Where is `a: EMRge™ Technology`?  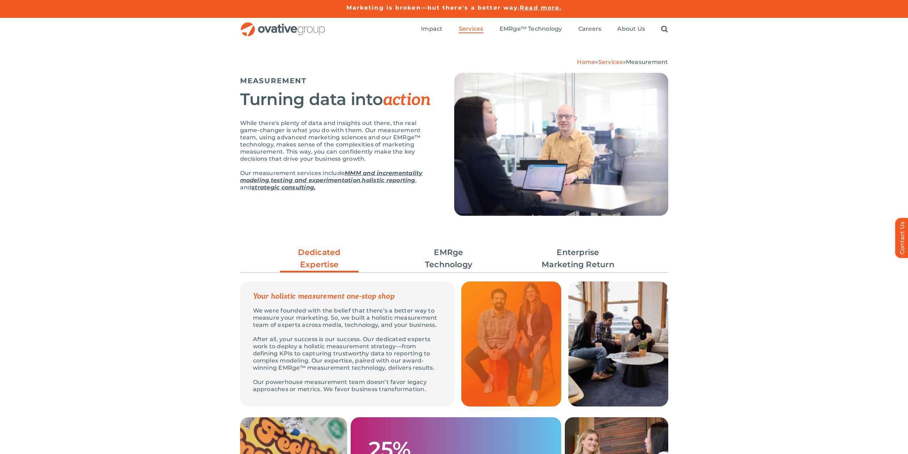 a: EMRge™ Technology is located at coordinates (531, 29).